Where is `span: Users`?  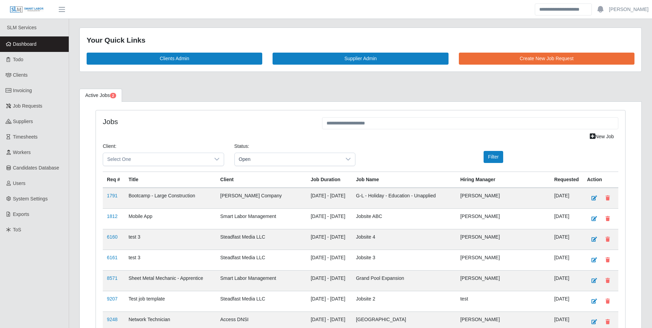
span: Users is located at coordinates (19, 183).